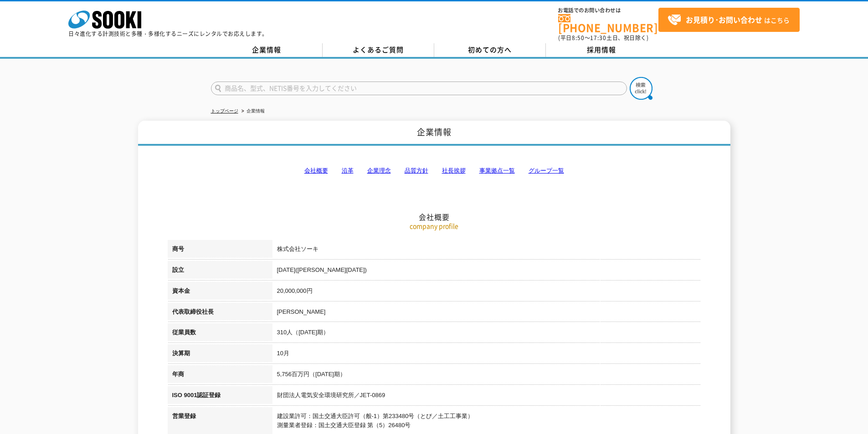 The width and height of the screenshot is (868, 434). What do you see at coordinates (220, 313) in the screenshot?
I see `th: 代表取締役社長` at bounding box center [220, 313].